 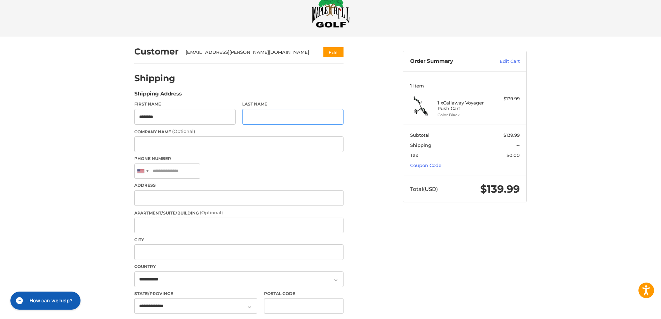 What do you see at coordinates (420, 135) in the screenshot?
I see `span: Subtotal` at bounding box center [420, 135].